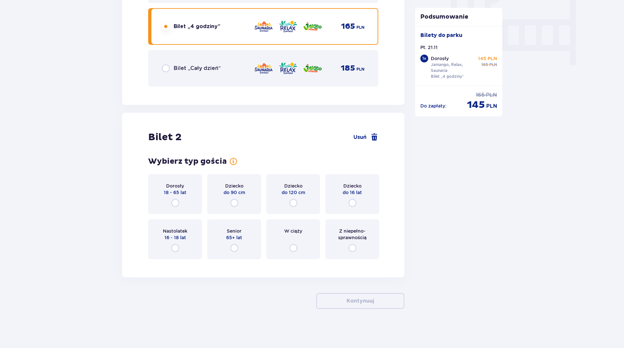  Describe the element at coordinates (476, 105) in the screenshot. I see `span: 145` at that location.